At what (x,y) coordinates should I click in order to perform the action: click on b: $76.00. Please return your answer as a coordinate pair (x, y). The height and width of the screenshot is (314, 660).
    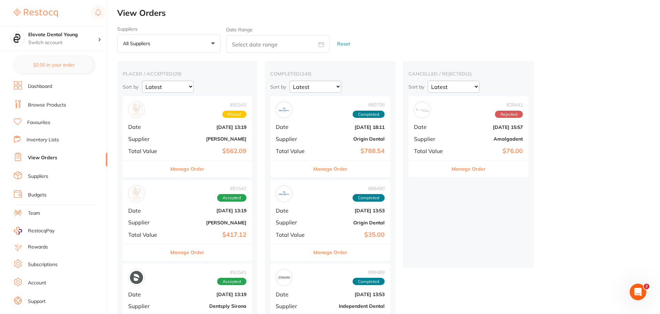
    Looking at the image, I should click on (489, 151).